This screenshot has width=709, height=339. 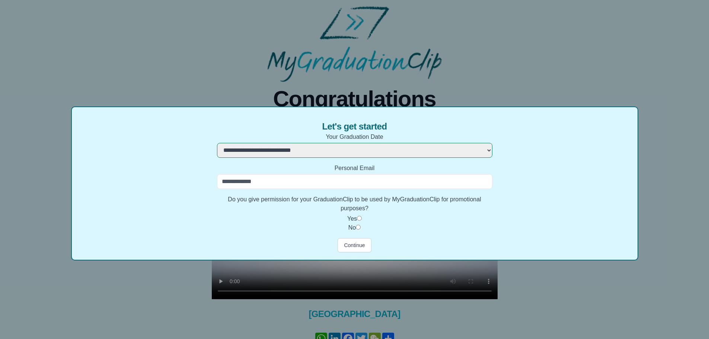 What do you see at coordinates (352, 227) in the screenshot?
I see `label: No` at bounding box center [352, 227].